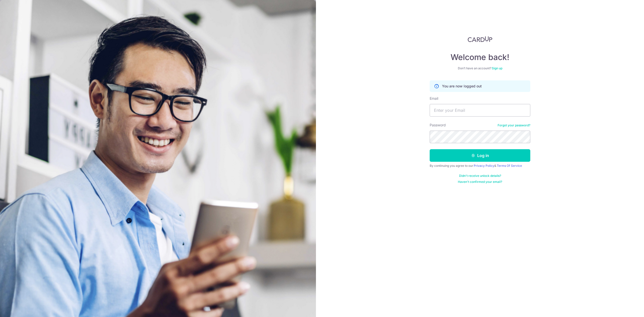 The image size is (644, 317). Describe the element at coordinates (462, 86) in the screenshot. I see `p: You are now logged out` at that location.